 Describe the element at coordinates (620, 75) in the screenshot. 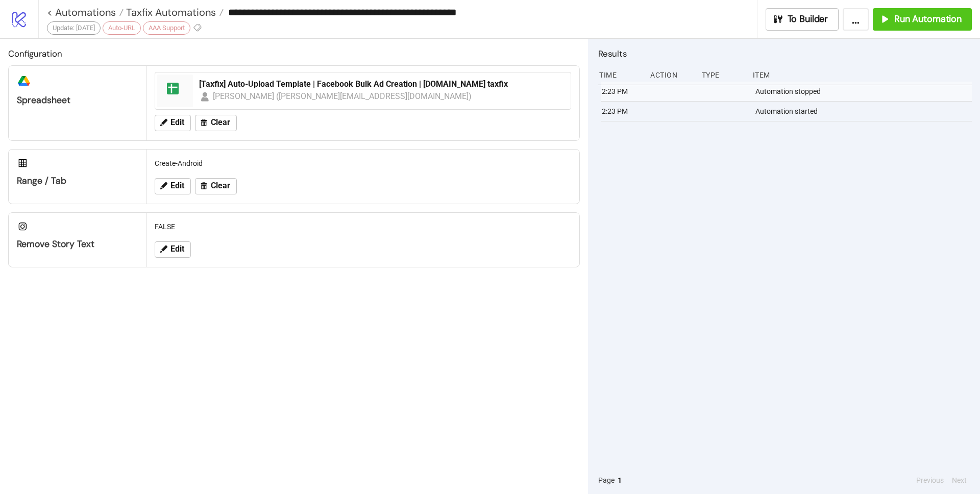

I see `div: Time` at that location.